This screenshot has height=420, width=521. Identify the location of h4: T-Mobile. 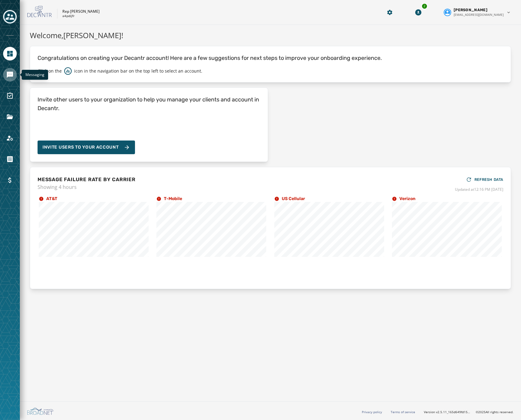
(173, 199).